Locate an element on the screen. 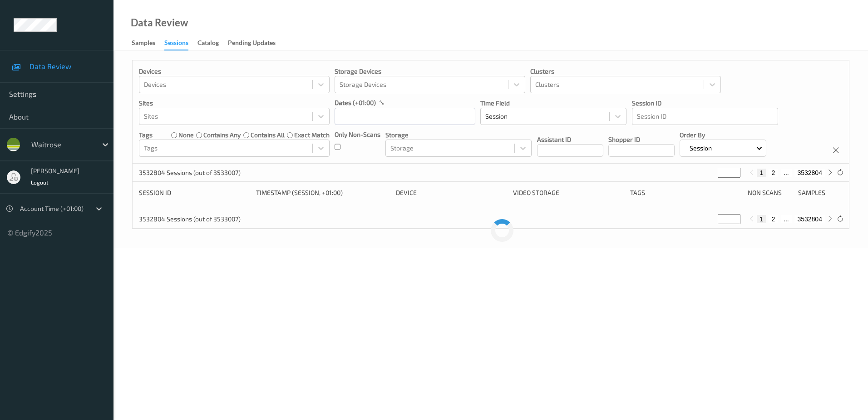  a: Pending Updates is located at coordinates (256, 43).